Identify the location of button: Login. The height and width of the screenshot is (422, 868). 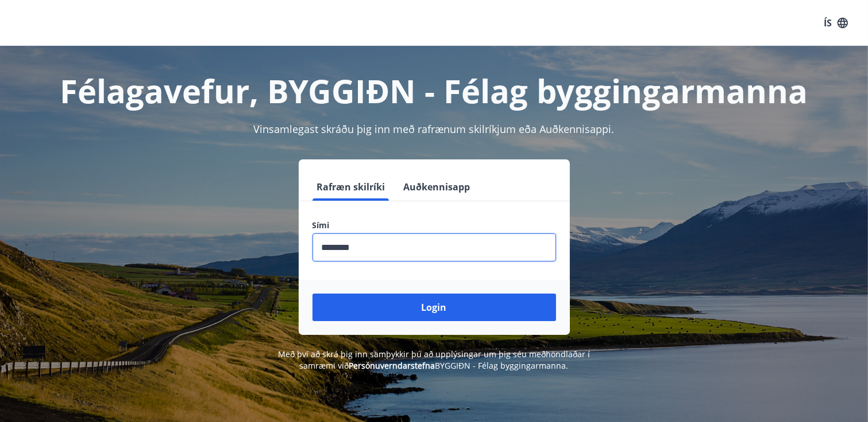
(434, 308).